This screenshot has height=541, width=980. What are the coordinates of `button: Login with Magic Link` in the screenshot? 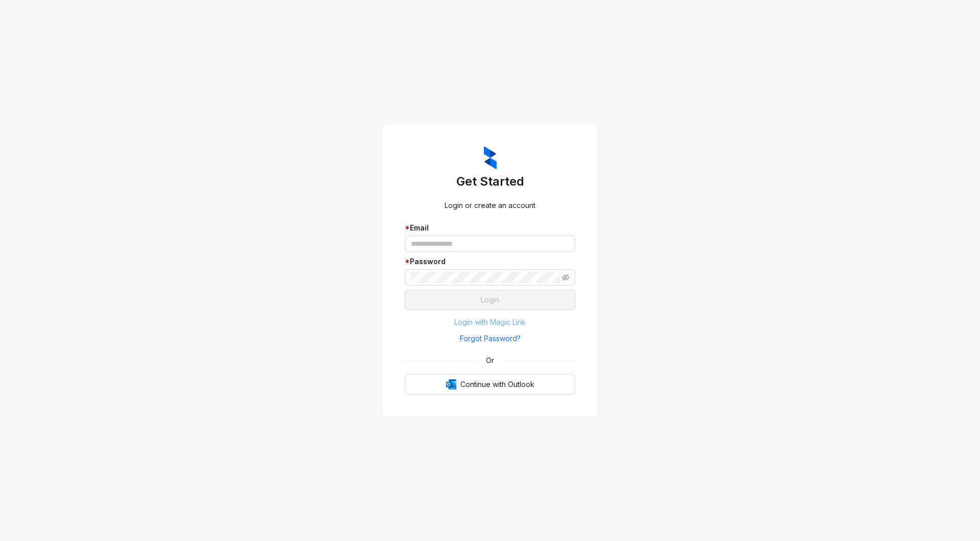 It's located at (490, 323).